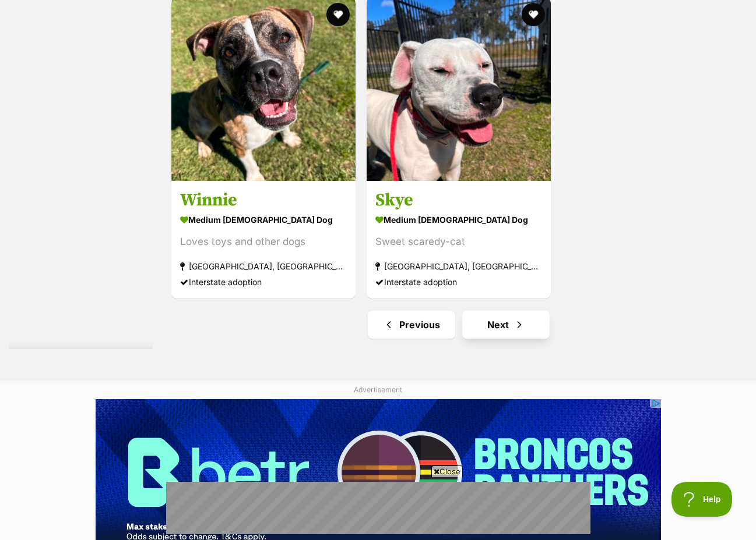 The image size is (756, 540). What do you see at coordinates (263, 242) in the screenshot?
I see `div: Loves toys and other dogs` at bounding box center [263, 242].